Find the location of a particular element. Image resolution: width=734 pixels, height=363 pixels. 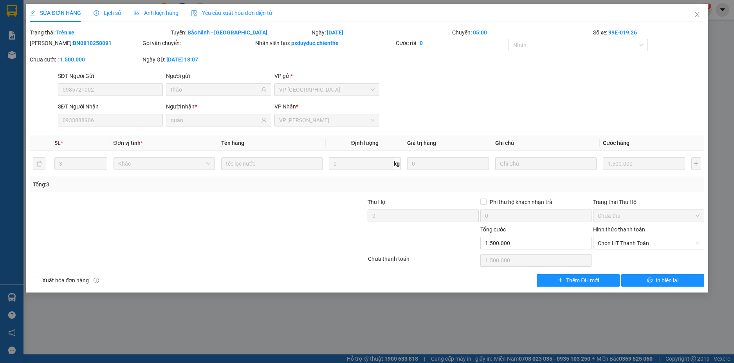

span: Cước hàng is located at coordinates (617, 143).